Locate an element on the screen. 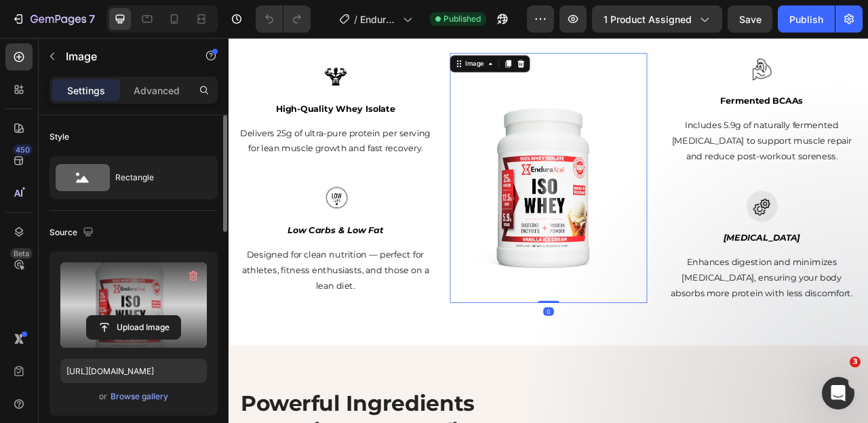  p: Settings is located at coordinates (87, 91).